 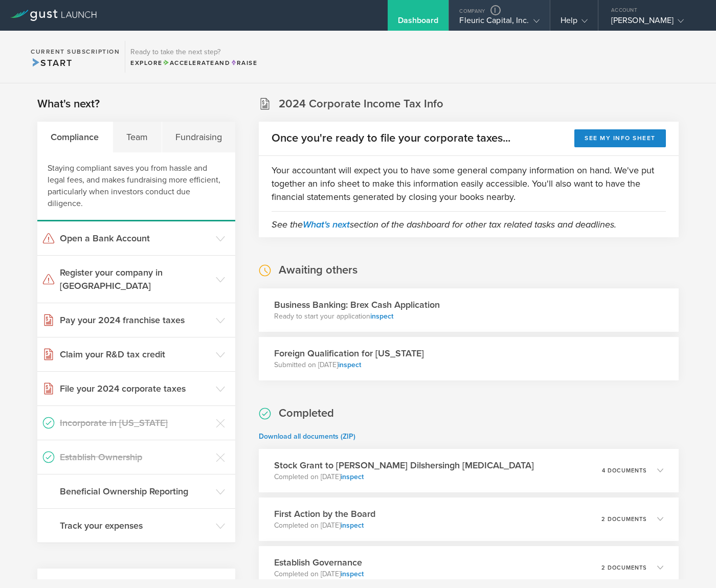 I want to click on div: Dashboard, so click(x=418, y=23).